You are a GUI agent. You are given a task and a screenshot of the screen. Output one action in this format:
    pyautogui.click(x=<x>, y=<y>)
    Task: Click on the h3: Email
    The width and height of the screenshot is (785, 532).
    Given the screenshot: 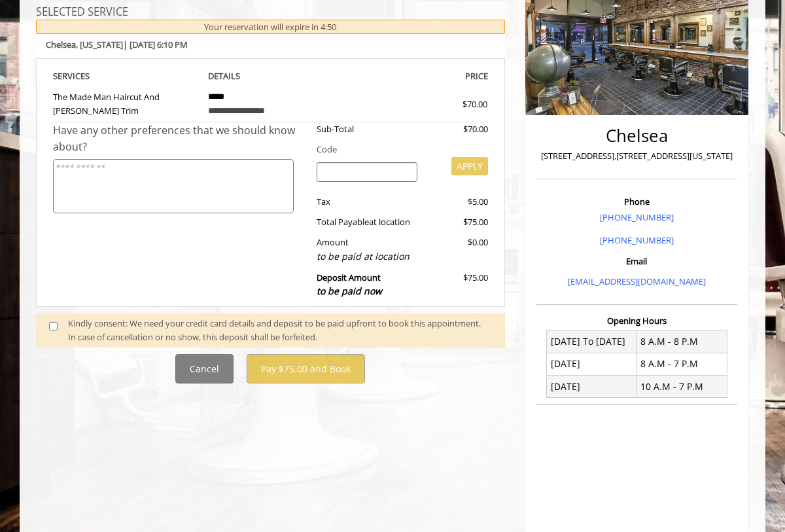 What is the action you would take?
    pyautogui.click(x=636, y=261)
    